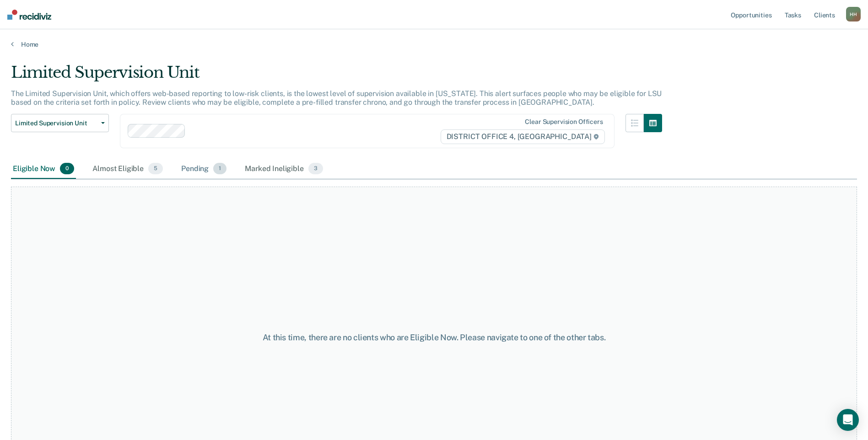 The width and height of the screenshot is (868, 440). I want to click on div: Marked Ineligible3, so click(283, 169).